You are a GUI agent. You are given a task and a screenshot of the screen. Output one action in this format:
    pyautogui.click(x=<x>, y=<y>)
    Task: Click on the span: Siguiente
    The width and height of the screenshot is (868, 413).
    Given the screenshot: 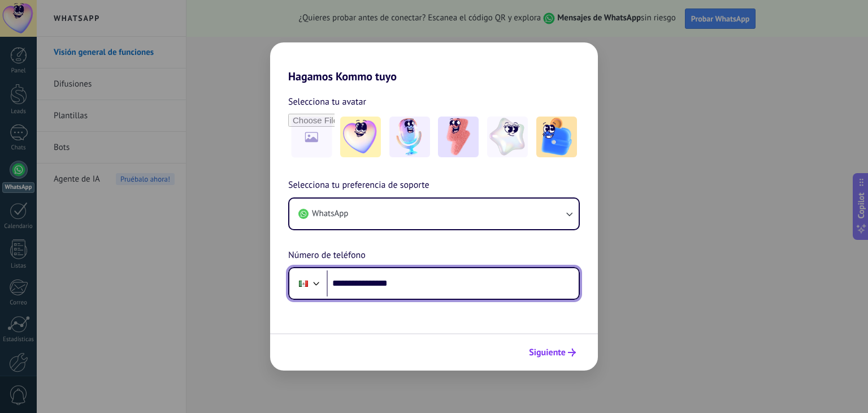 What is the action you would take?
    pyautogui.click(x=547, y=353)
    